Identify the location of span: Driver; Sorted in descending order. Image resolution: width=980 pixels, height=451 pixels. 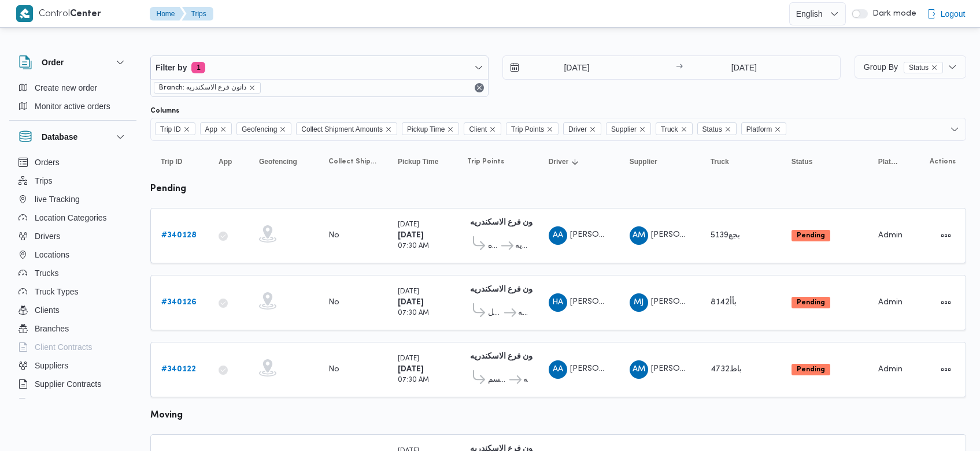
(558, 162).